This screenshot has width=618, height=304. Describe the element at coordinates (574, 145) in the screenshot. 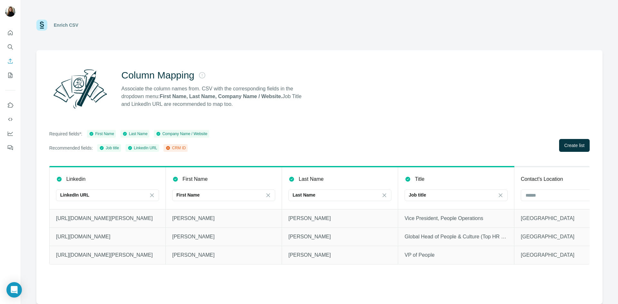

I see `button: Create list` at that location.